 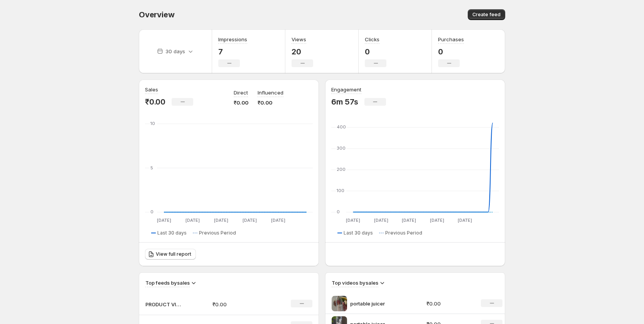 I want to click on p: portable juicer, so click(x=379, y=303).